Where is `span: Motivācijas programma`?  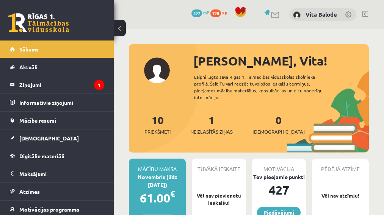 span: Motivācijas programma is located at coordinates (49, 209).